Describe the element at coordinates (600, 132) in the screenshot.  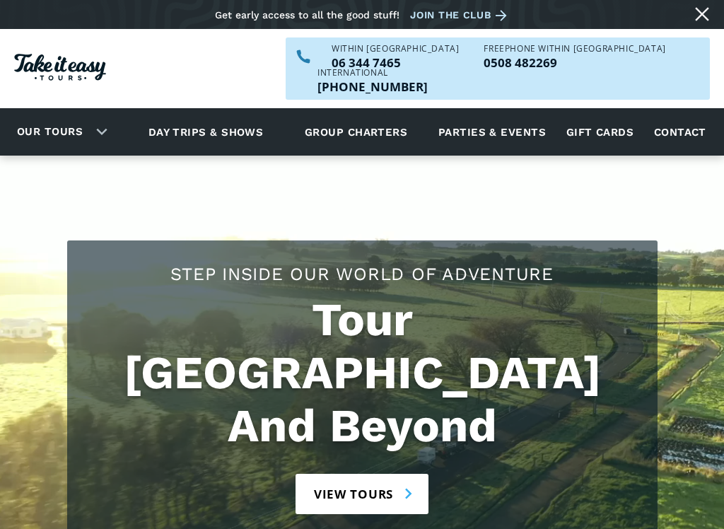
I see `a: Gift cards` at that location.